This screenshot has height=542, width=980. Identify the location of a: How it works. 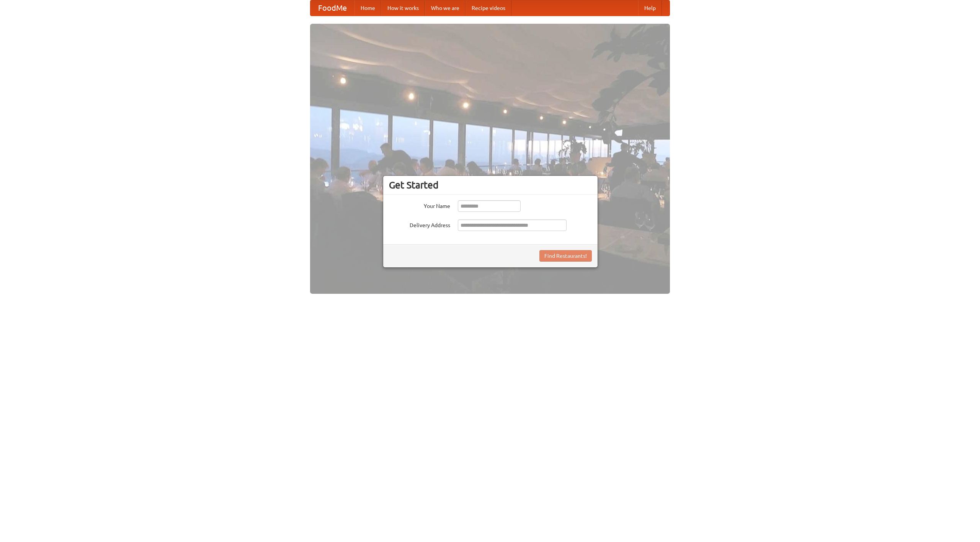
(403, 8).